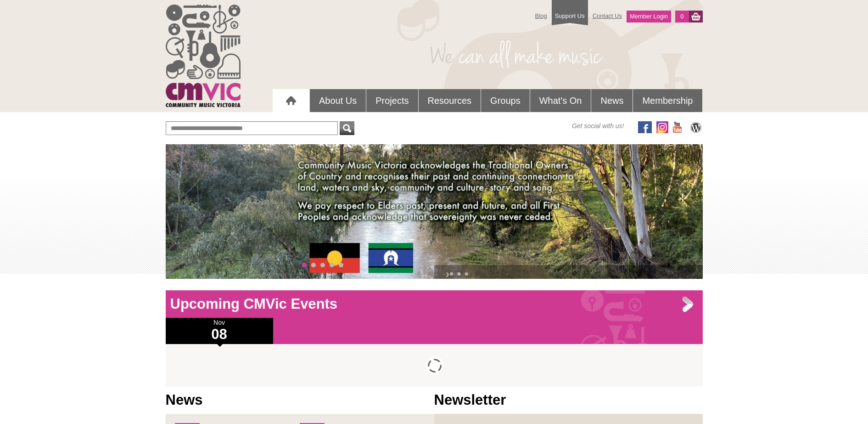  What do you see at coordinates (541, 15) in the screenshot?
I see `a: Blog` at bounding box center [541, 15].